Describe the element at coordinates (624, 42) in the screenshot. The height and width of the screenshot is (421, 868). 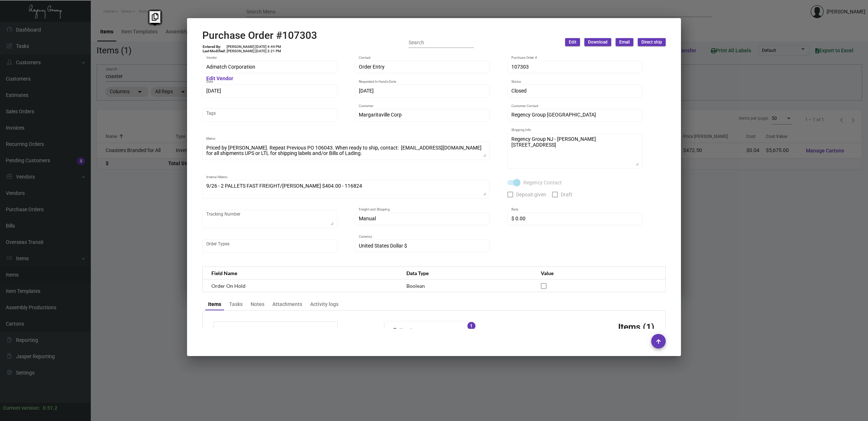
I see `span: Email` at that location.